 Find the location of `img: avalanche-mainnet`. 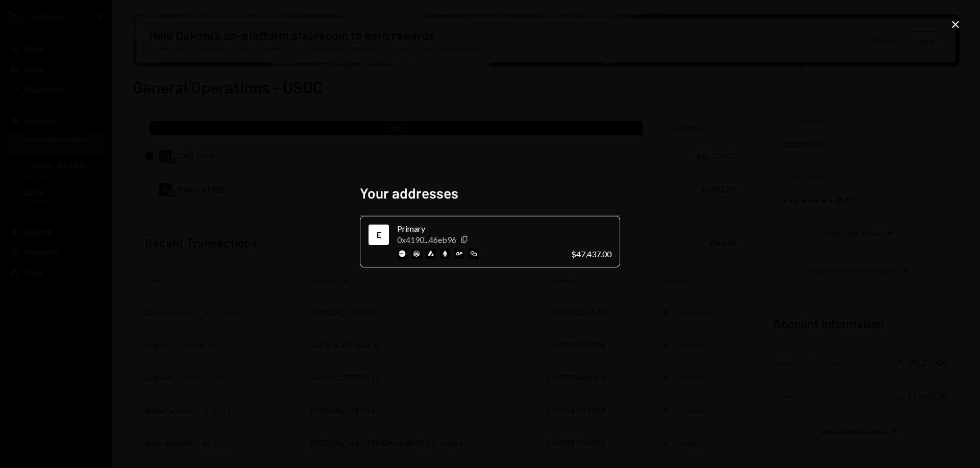

img: avalanche-mainnet is located at coordinates (431, 254).